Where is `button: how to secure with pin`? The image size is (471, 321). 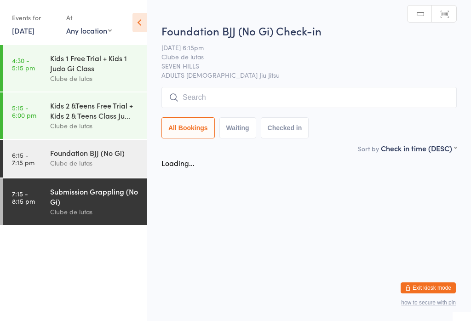
button: how to secure with pin is located at coordinates (428, 303).